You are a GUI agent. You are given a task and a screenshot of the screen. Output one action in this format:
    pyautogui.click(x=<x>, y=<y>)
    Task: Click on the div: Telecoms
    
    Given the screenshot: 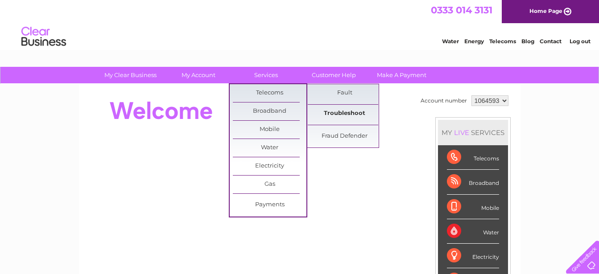 What is the action you would take?
    pyautogui.click(x=473, y=157)
    